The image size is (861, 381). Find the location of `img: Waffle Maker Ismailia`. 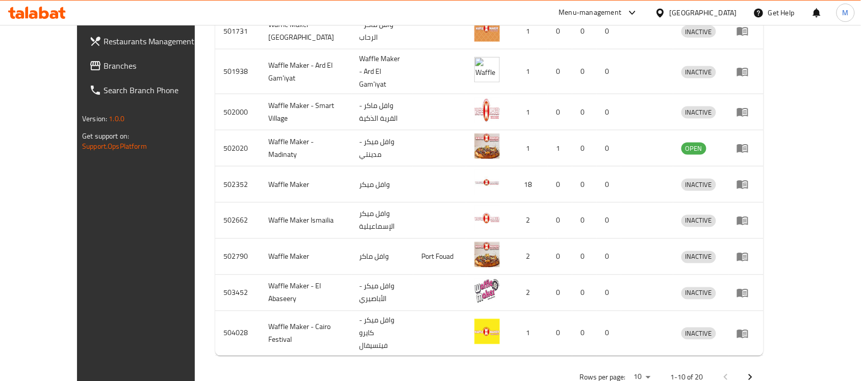

img: Waffle Maker Ismailia is located at coordinates (487, 219).